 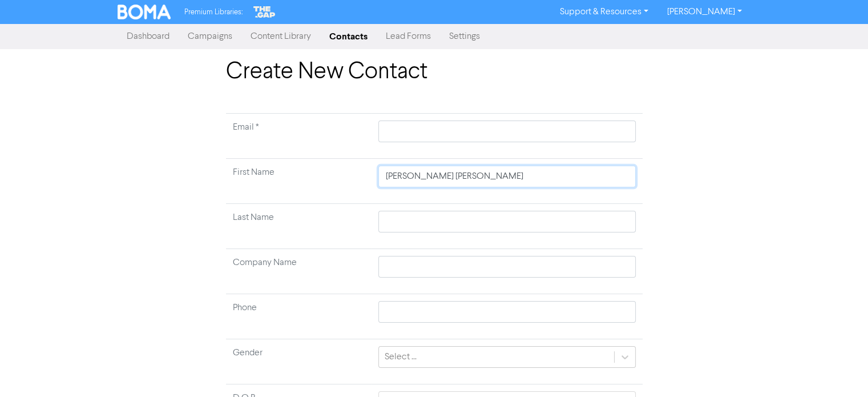 I want to click on img: BOMA Logo, so click(x=144, y=12).